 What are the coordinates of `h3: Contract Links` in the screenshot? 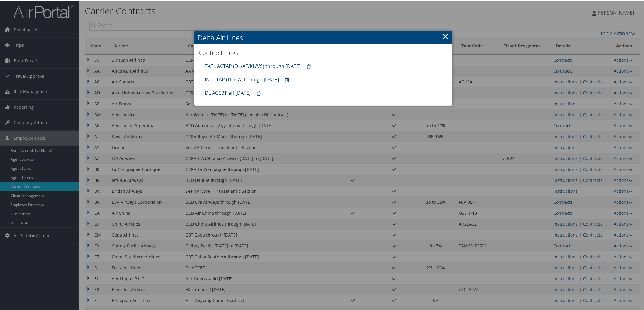 It's located at (323, 53).